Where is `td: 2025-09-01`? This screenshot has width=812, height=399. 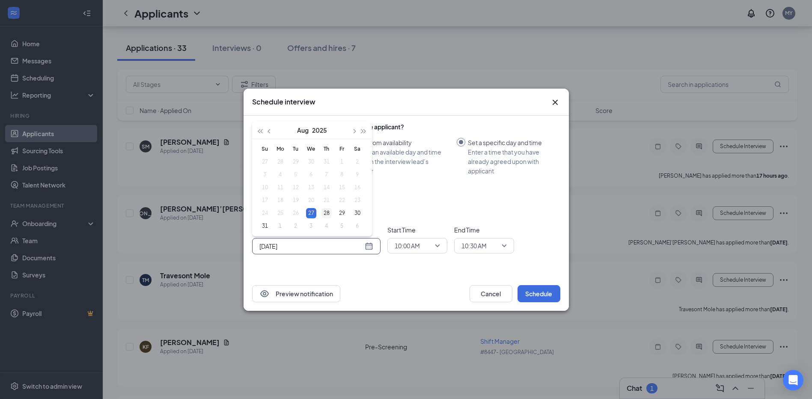 td: 2025-09-01 is located at coordinates (280, 226).